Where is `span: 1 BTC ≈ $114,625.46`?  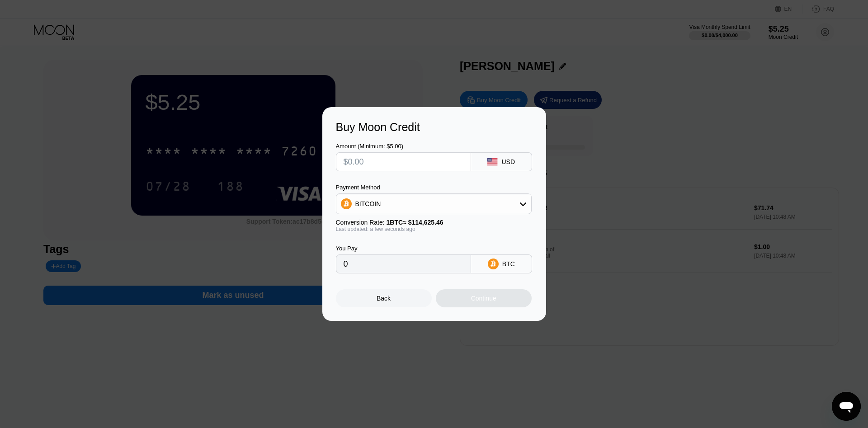 span: 1 BTC ≈ $114,625.46 is located at coordinates (415, 222).